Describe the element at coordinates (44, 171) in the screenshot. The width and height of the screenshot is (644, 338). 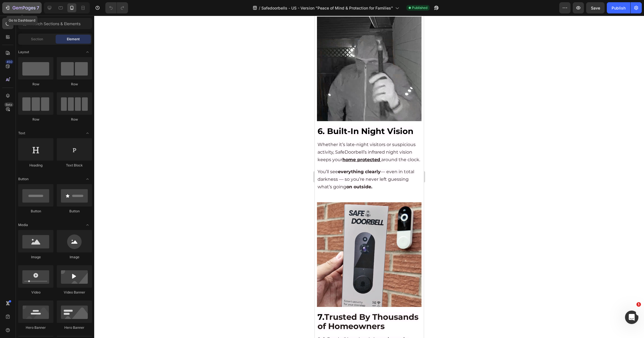
I see `strong: on outside.` at that location.